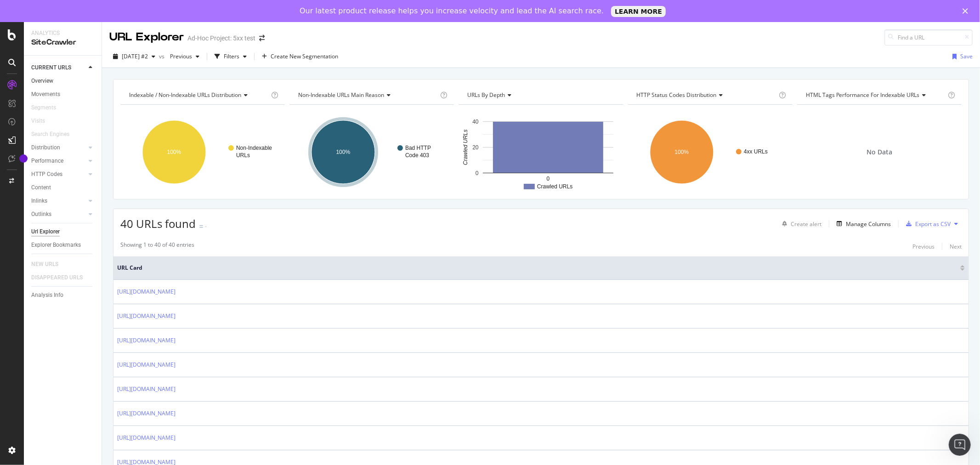 This screenshot has height=465, width=980. Describe the element at coordinates (198, 95) in the screenshot. I see `h4: Indexable / Non-Indexable URLs Distribution` at that location.